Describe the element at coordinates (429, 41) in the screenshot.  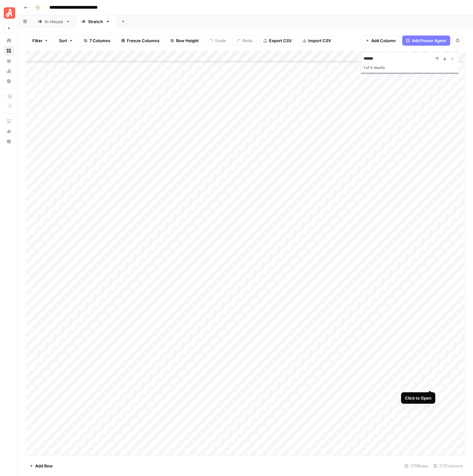
I see `span: Add Power Agent` at that location.